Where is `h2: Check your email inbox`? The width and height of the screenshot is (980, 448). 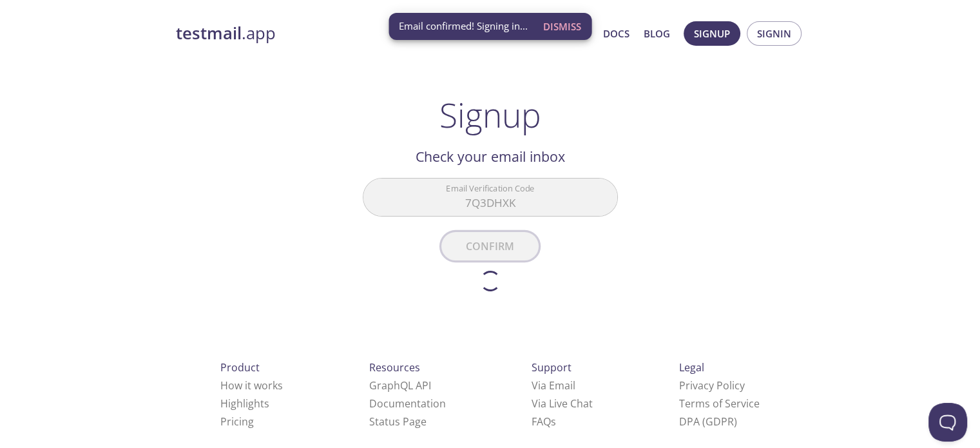
h2: Check your email inbox is located at coordinates (490, 156).